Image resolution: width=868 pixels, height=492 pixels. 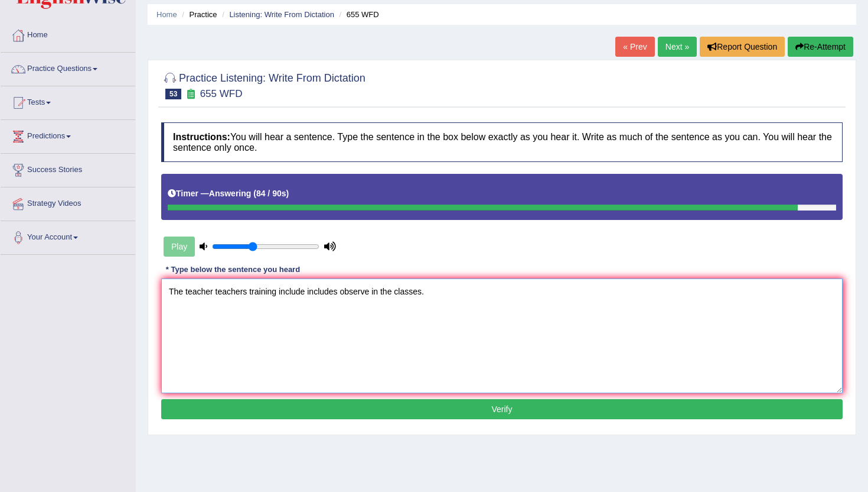 I want to click on small: 655 WFD, so click(x=222, y=93).